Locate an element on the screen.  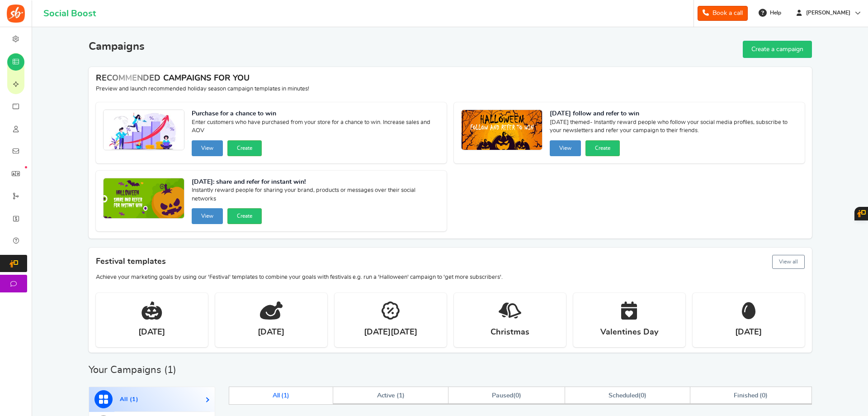
span: Paused is located at coordinates (503, 395).